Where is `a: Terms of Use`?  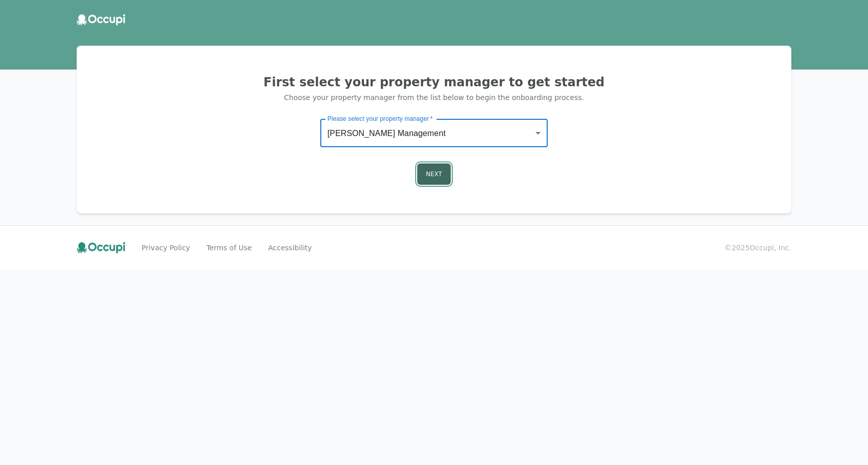
a: Terms of Use is located at coordinates (229, 248).